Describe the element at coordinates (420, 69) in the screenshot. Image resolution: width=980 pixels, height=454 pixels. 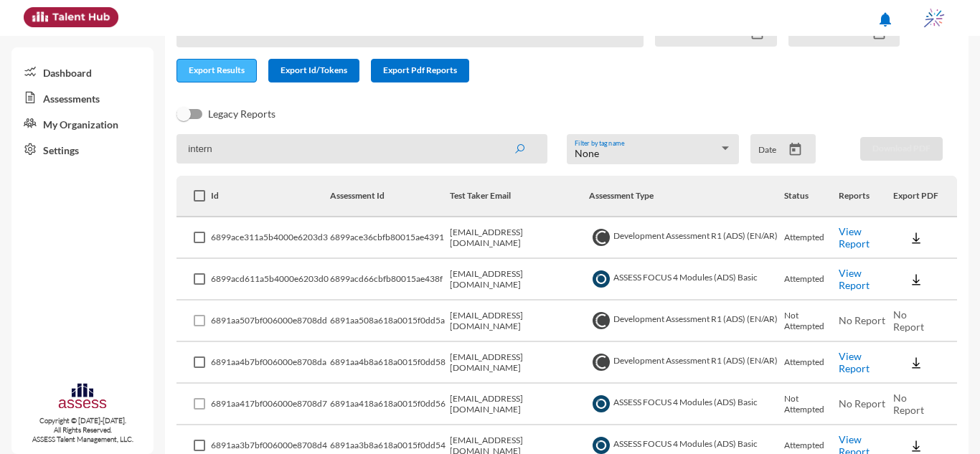
I see `span: Export Pdf Reports` at that location.